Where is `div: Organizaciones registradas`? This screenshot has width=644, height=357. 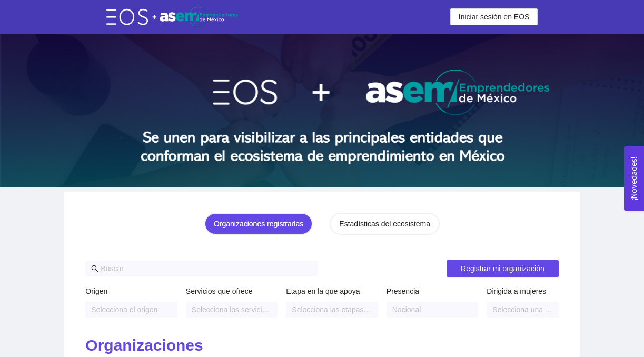
div: Organizaciones registradas is located at coordinates (258, 224).